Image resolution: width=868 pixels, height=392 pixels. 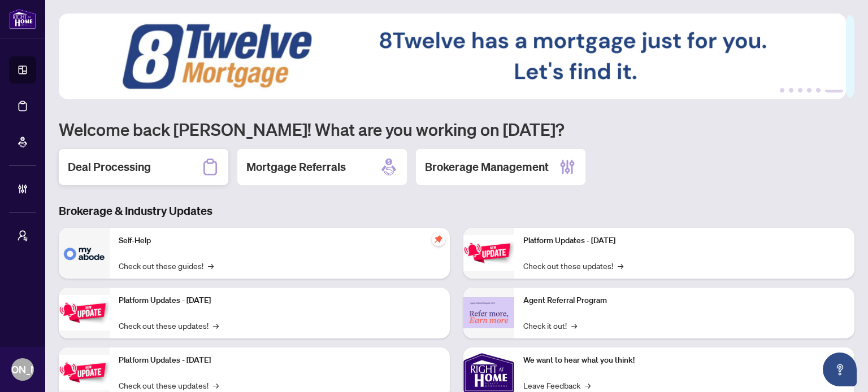 What do you see at coordinates (452, 57) in the screenshot?
I see `img: Slide 5` at bounding box center [452, 57].